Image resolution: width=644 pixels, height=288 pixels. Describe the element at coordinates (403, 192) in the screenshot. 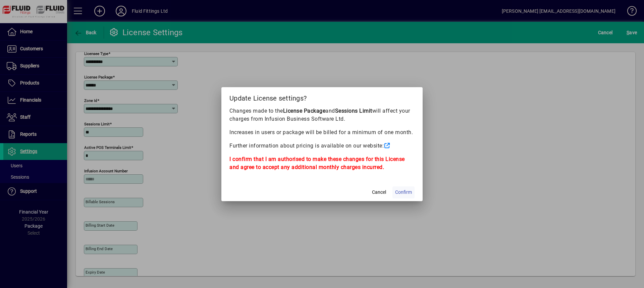

I see `span: Confirm` at that location.